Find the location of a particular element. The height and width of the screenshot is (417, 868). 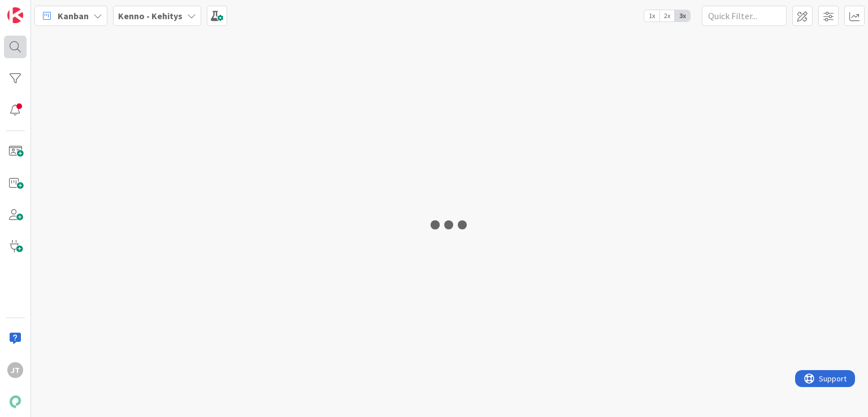

span: Kanban is located at coordinates (73, 16).